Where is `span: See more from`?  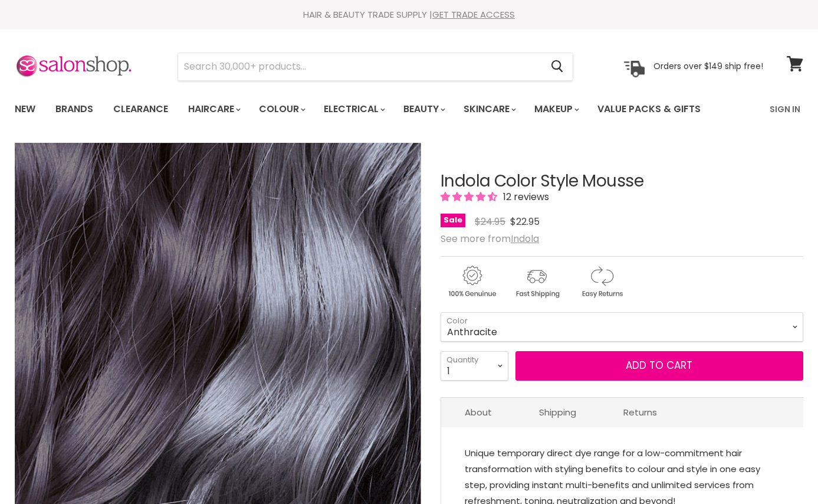 span: See more from is located at coordinates (490, 238).